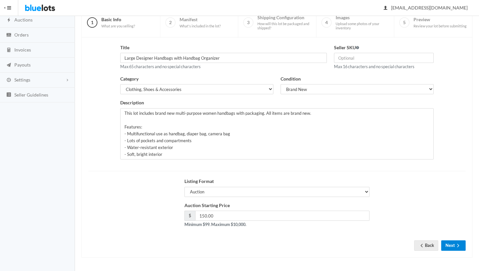 Image resolution: width=479 pixels, height=271 pixels. I want to click on input: Optional, so click(384, 58).